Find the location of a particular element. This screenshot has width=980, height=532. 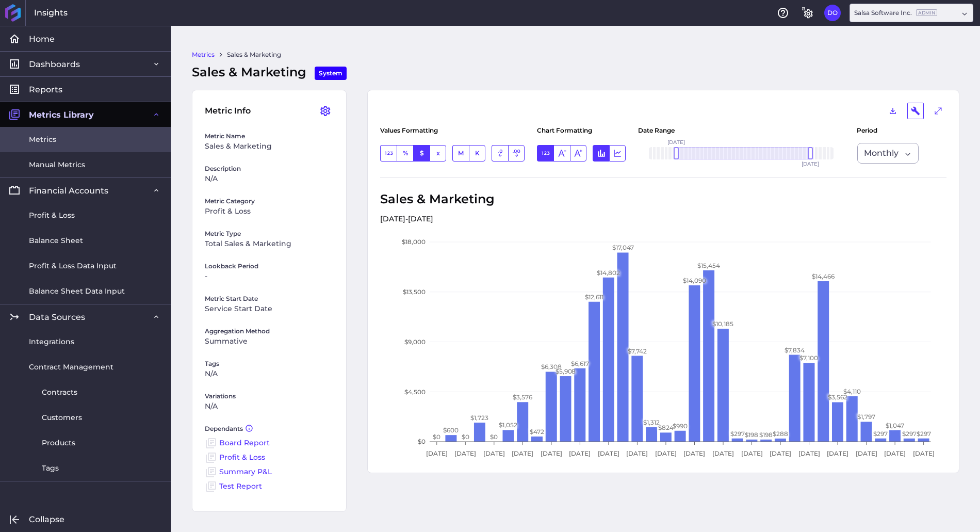

span: Products is located at coordinates (58, 443).